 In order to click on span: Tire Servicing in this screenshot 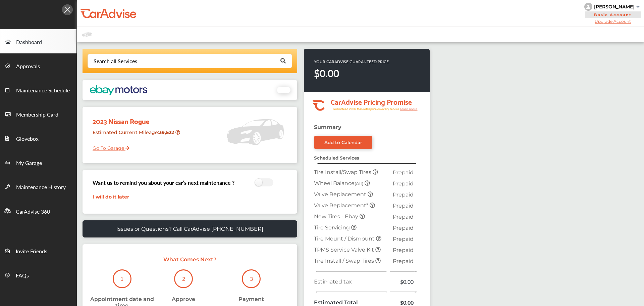, I will do `click(333, 228)`.